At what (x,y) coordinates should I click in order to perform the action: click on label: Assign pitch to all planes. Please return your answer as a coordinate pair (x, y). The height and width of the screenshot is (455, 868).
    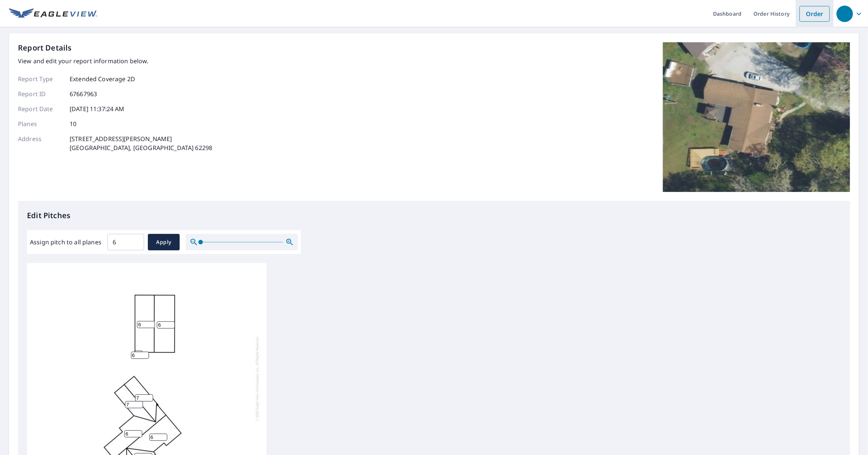
    Looking at the image, I should click on (66, 242).